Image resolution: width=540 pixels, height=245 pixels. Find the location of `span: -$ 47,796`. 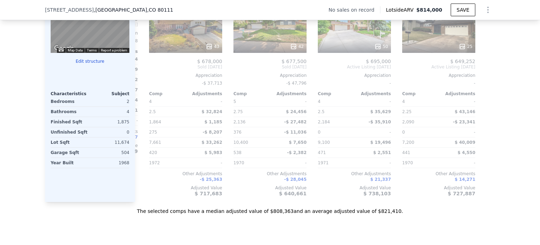

span: -$ 47,796 is located at coordinates (297, 83).